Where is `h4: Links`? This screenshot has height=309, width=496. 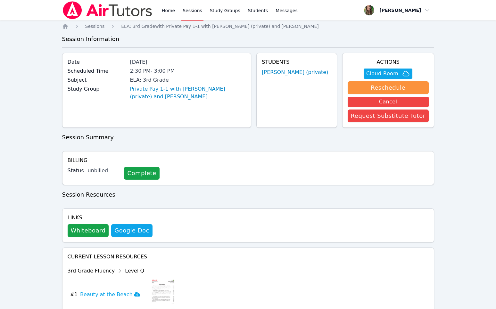 h4: Links is located at coordinates (110, 218).